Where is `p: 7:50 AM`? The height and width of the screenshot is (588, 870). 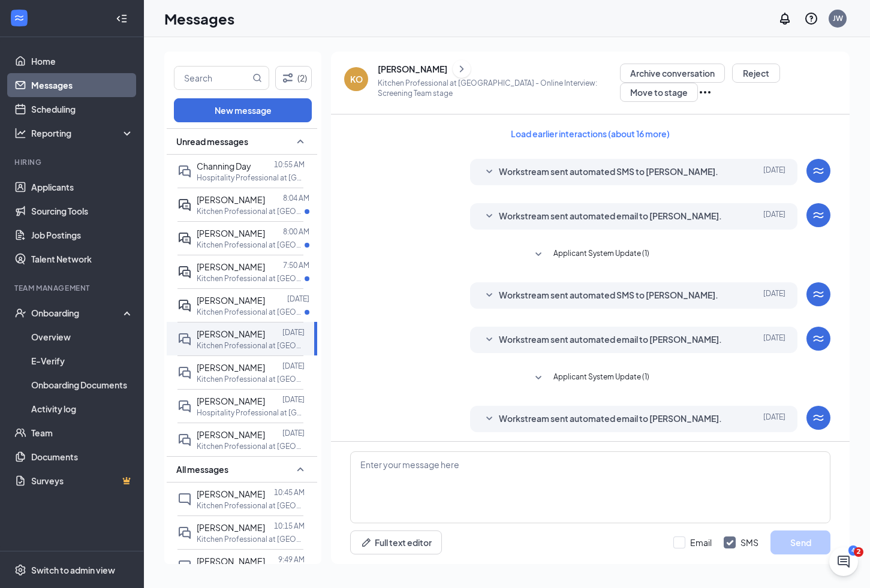 p: 7:50 AM is located at coordinates (296, 265).